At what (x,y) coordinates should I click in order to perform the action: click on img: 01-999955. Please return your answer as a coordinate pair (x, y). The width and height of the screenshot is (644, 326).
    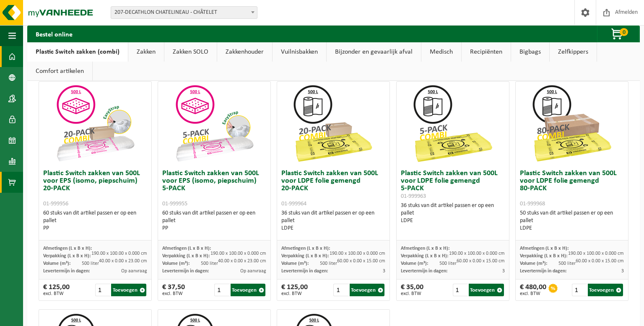
    Looking at the image, I should click on (214, 123).